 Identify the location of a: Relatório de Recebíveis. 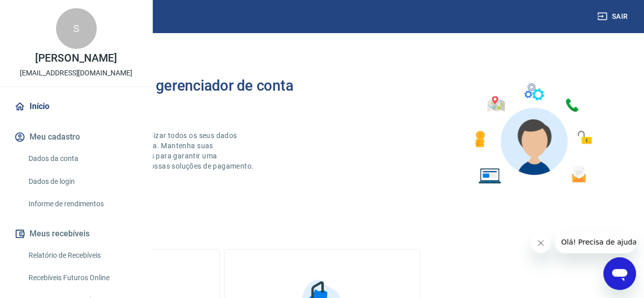
(82, 255).